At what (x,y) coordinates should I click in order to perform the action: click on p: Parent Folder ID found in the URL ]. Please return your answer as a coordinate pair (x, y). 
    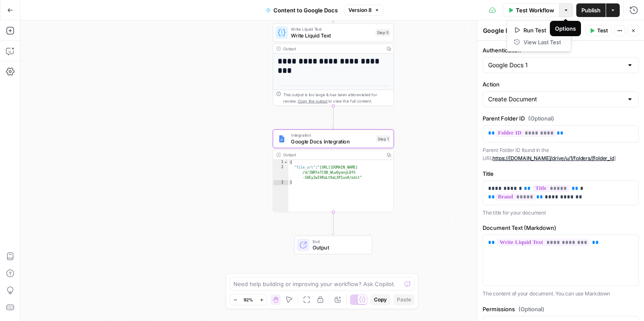
    Looking at the image, I should click on (560, 154).